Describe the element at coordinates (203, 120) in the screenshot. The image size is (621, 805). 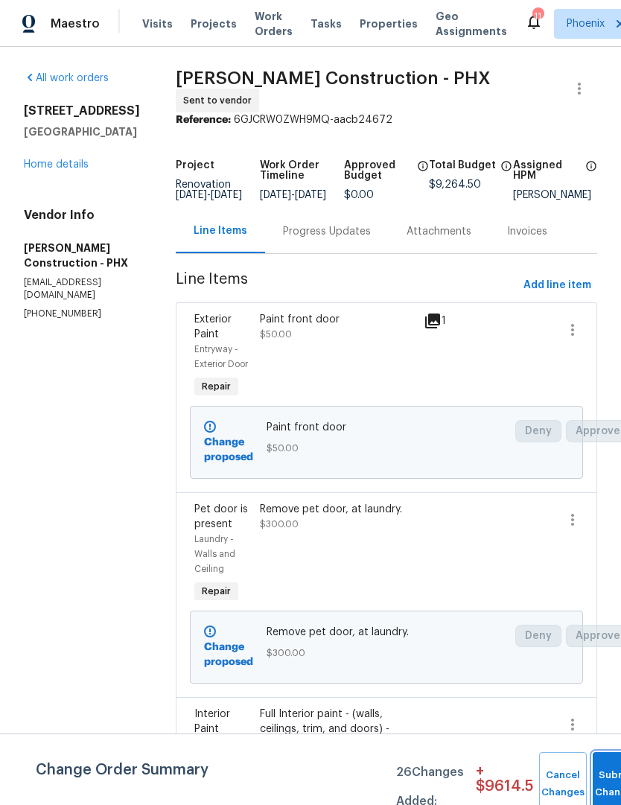
I see `b: Reference:` at that location.